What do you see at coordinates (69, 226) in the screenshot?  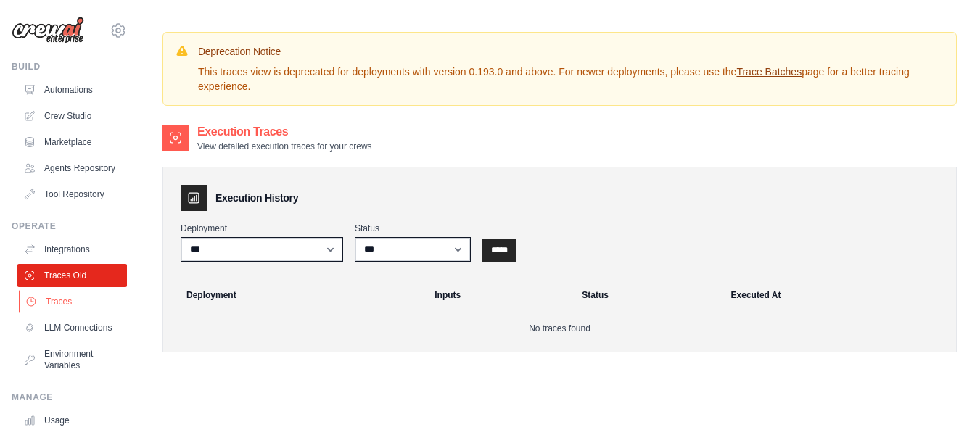 I see `div: Operate` at bounding box center [69, 226].